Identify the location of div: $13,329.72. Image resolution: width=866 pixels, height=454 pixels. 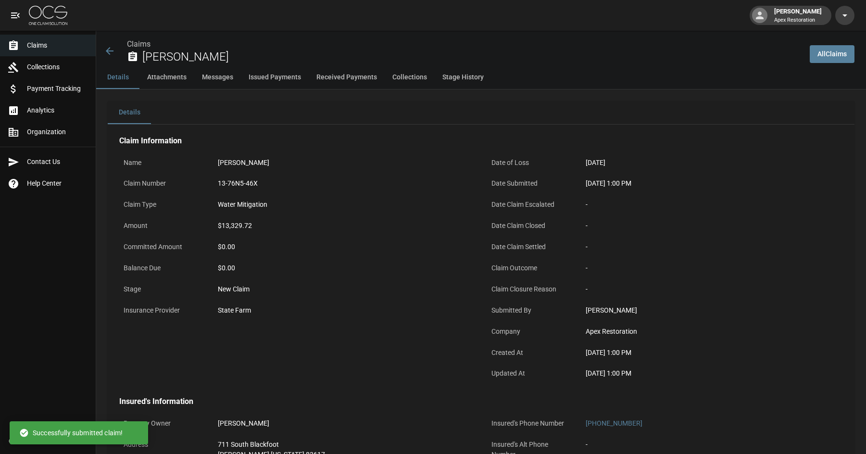
(235, 226).